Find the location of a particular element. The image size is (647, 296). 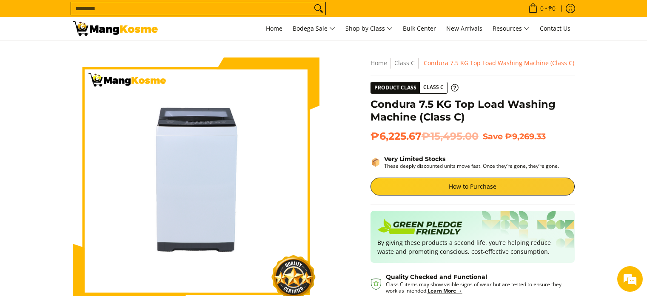

span: Product Class is located at coordinates (395, 88).